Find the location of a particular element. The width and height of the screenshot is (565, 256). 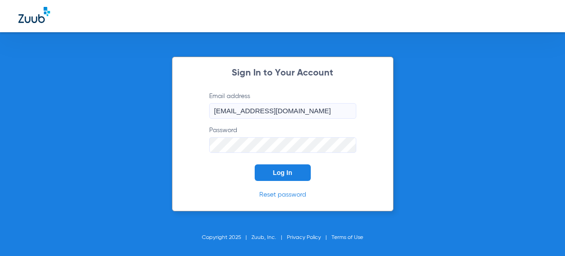

a: Terms of Use is located at coordinates (347, 237).